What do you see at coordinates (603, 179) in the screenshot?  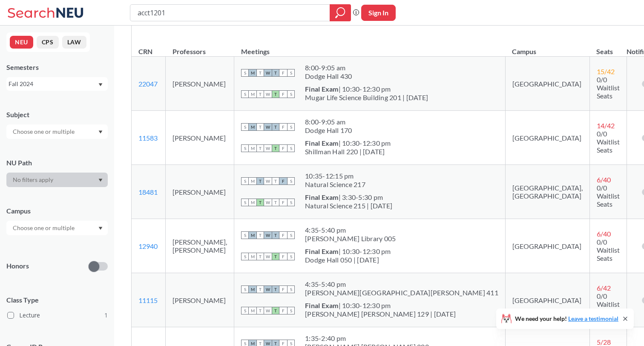 I see `span: 6 / 40` at bounding box center [603, 179].